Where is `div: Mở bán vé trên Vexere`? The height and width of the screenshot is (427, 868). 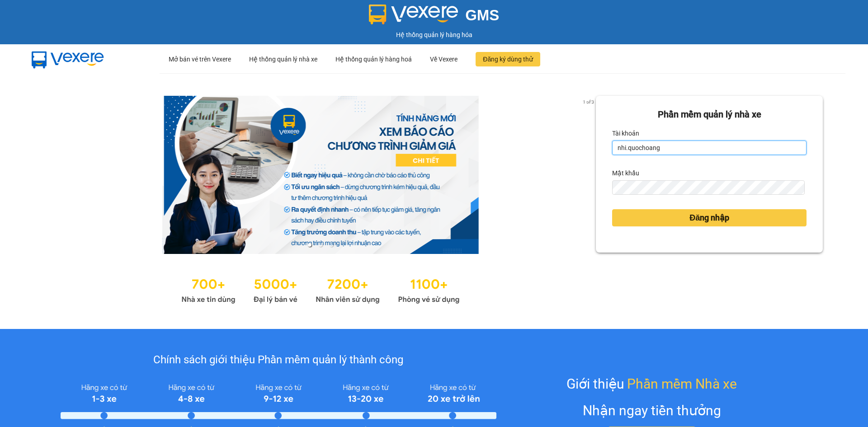
div: Mở bán vé trên Vexere is located at coordinates (200, 59).